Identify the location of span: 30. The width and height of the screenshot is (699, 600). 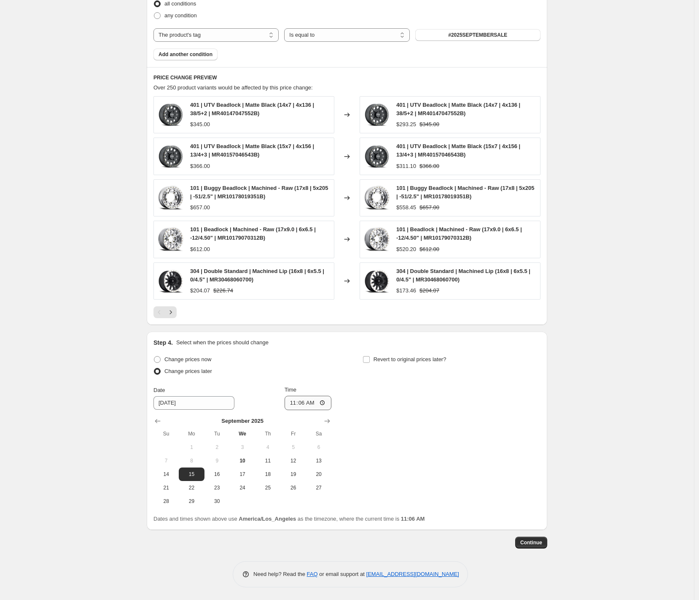
(217, 501).